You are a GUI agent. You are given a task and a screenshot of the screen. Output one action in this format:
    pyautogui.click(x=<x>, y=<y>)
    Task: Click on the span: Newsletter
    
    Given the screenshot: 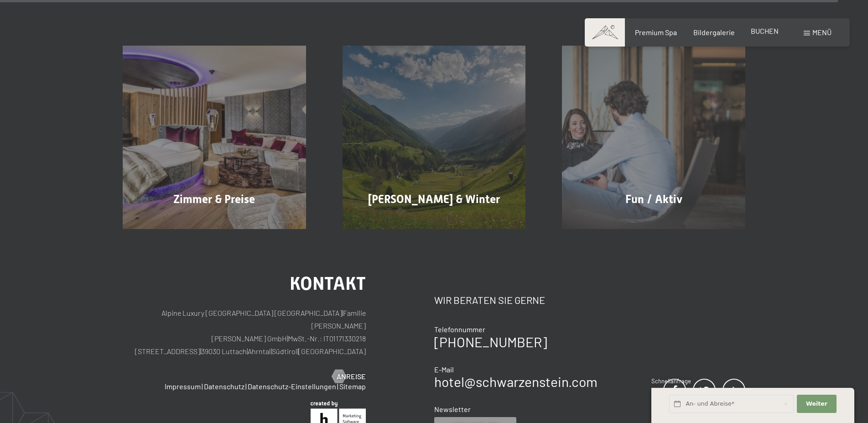 What is the action you would take?
    pyautogui.click(x=453, y=409)
    